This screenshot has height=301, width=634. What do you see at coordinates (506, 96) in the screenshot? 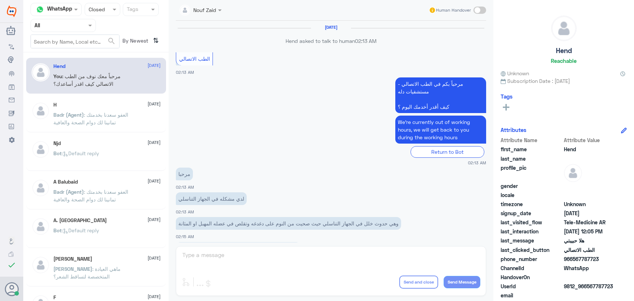
I see `h6: Tags` at bounding box center [506, 96].